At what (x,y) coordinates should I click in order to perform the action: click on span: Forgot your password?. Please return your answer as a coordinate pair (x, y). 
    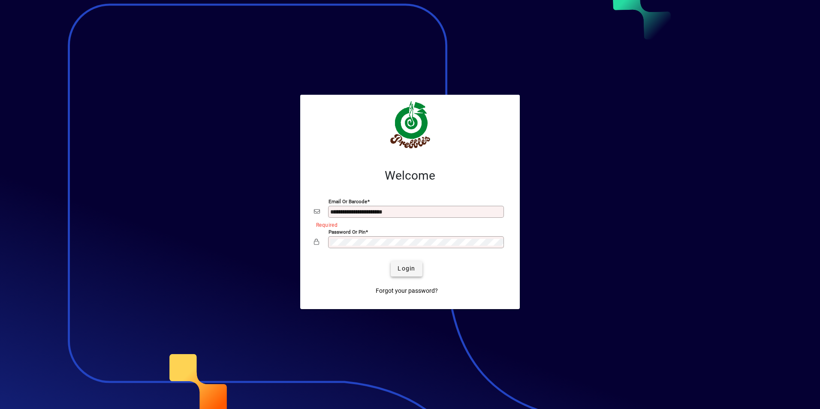
    Looking at the image, I should click on (407, 291).